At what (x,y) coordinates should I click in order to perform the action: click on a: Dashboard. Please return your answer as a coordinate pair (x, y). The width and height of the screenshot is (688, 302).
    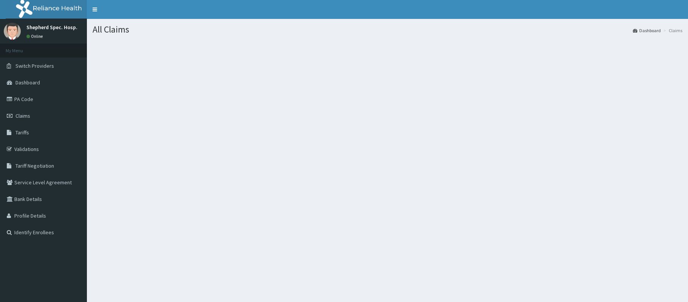
    Looking at the image, I should click on (647, 30).